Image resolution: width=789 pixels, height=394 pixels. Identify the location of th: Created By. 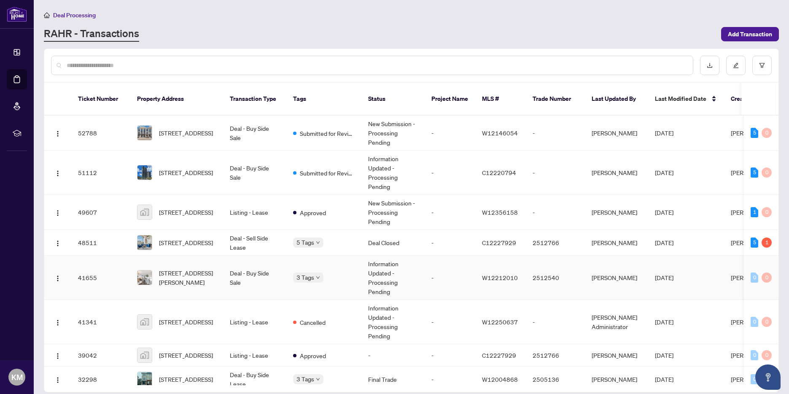
(749, 99).